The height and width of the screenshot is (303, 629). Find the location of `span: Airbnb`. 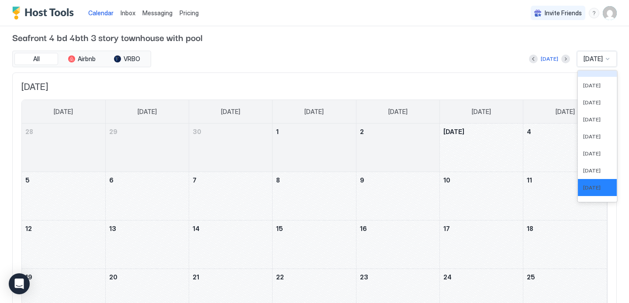

span: Airbnb is located at coordinates (86, 59).